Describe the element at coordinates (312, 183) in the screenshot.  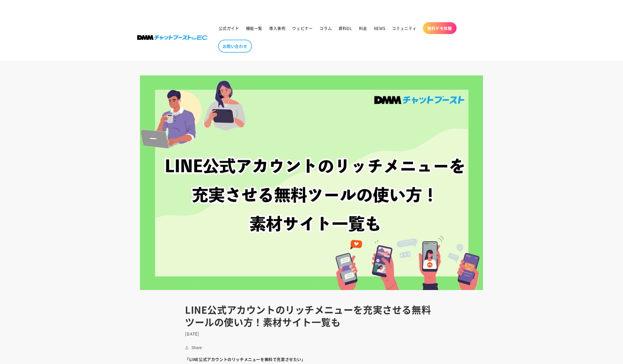
I see `img: LINE公式アカウントのリッチメニューを充実させる無料ツールの使い方！素材サイト一覧も` at that location.